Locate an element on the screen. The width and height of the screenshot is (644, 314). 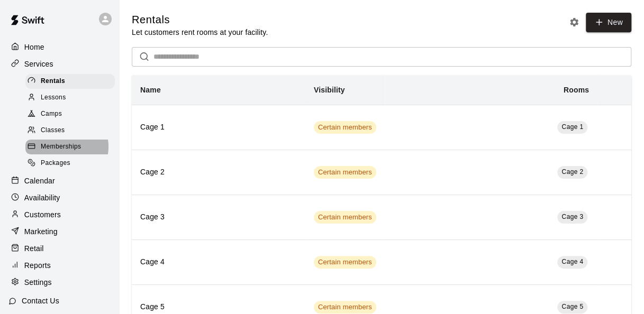
a: Memberships is located at coordinates (72, 147).